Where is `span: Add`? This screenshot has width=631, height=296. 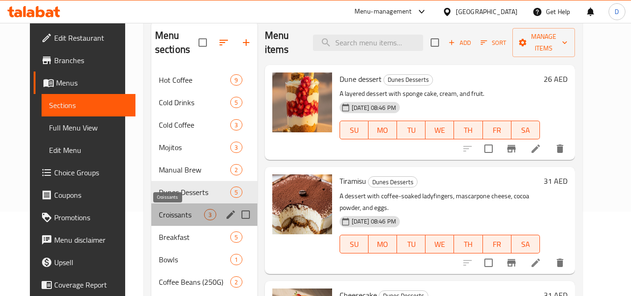 span: Add is located at coordinates (460, 43).